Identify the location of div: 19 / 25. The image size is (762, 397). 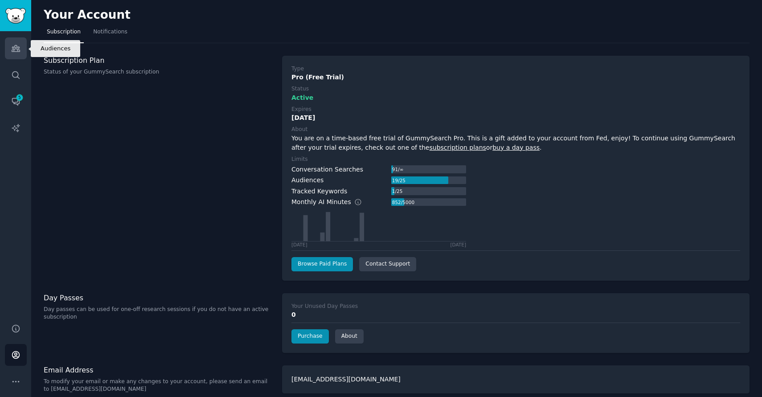
(399, 180).